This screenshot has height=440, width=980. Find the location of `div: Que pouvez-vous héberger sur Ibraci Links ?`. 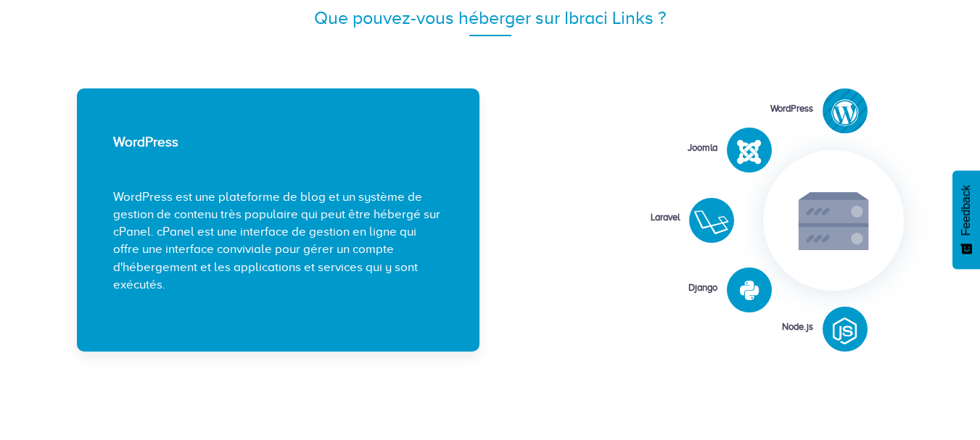

div: Que pouvez-vous héberger sur Ibraci Links ? is located at coordinates (490, 18).